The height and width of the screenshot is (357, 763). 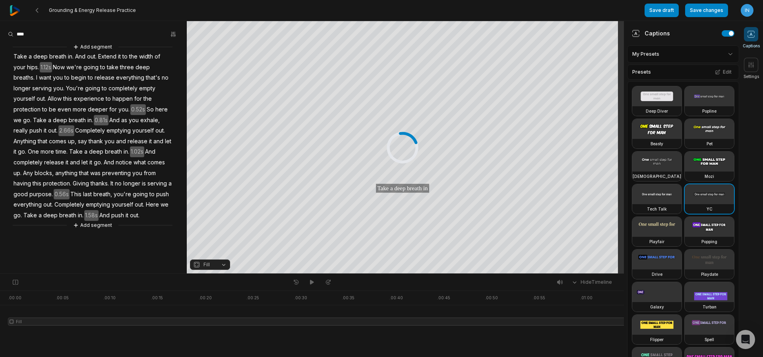 What do you see at coordinates (52, 109) in the screenshot?
I see `span: be` at bounding box center [52, 109].